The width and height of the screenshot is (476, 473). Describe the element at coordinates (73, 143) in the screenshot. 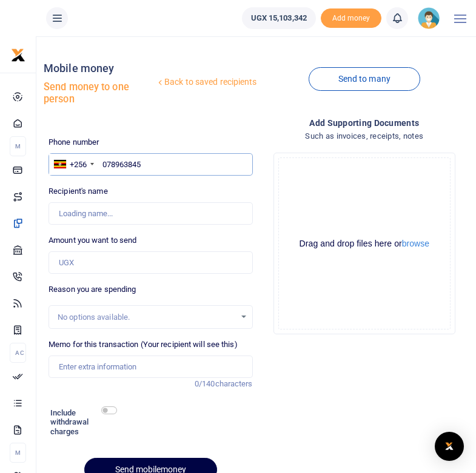

I see `label: Phone number` at that location.